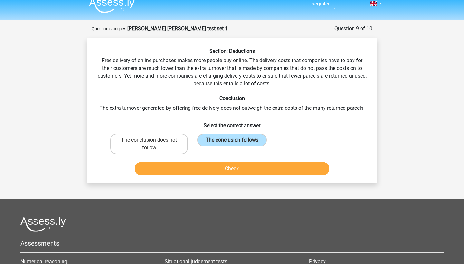 Image resolution: width=464 pixels, height=264 pixels. I want to click on h6: Conclusion, so click(232, 98).